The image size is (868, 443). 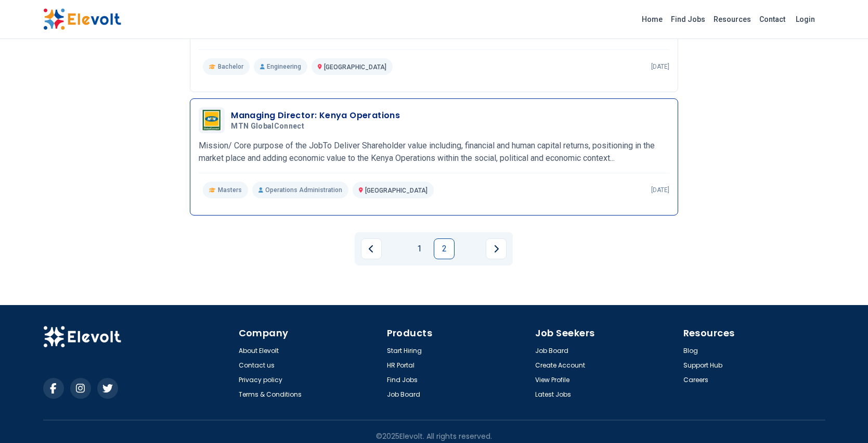 What do you see at coordinates (315, 116) in the screenshot?
I see `h3: Managing Director: Kenya Operations` at bounding box center [315, 116].